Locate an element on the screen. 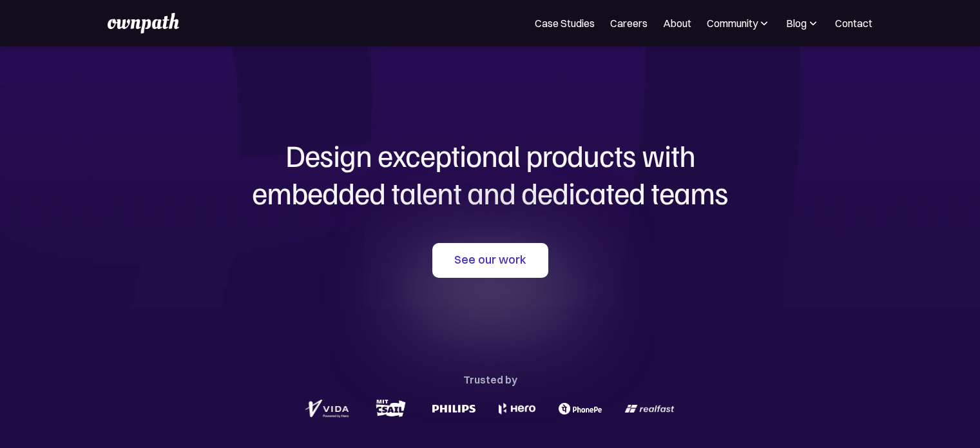 This screenshot has height=448, width=980. a: Careers is located at coordinates (629, 23).